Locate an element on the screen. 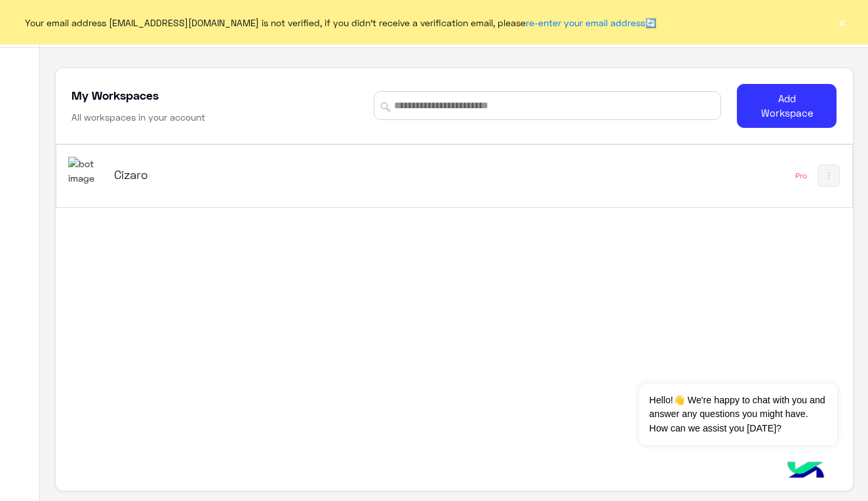 The image size is (868, 501). a: re-enter your email address is located at coordinates (585, 23).